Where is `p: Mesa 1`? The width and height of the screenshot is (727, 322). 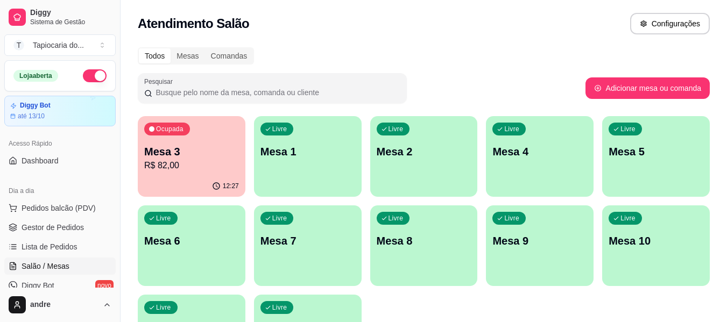 p: Mesa 1 is located at coordinates (308, 152).